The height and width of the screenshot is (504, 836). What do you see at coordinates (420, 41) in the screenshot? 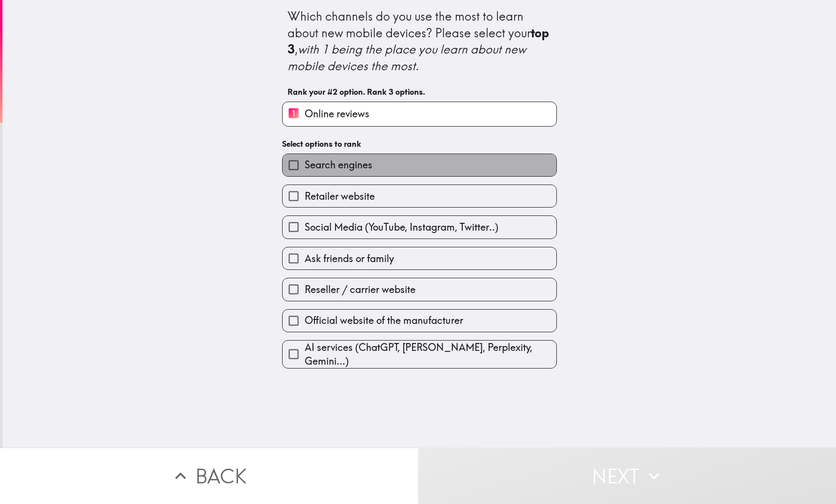
I see `div: Which channels do you use the most to learn about new mobile devices? Please select your ,` at bounding box center [420, 41].